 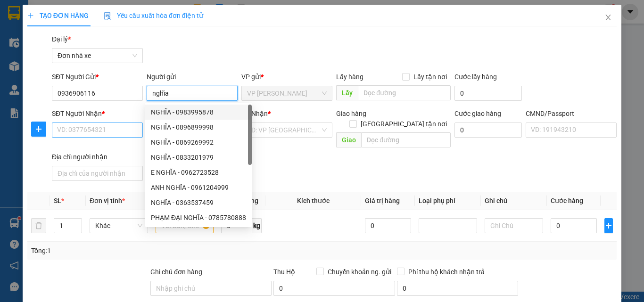 What do you see at coordinates (349, 140) in the screenshot?
I see `span: Giao` at bounding box center [349, 140].